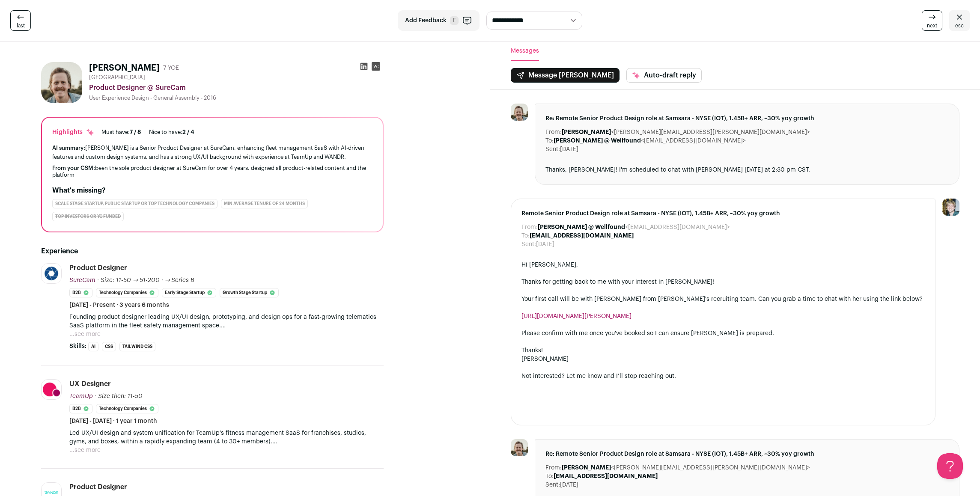  Describe the element at coordinates (723, 351) in the screenshot. I see `div: Thanks!` at that location.